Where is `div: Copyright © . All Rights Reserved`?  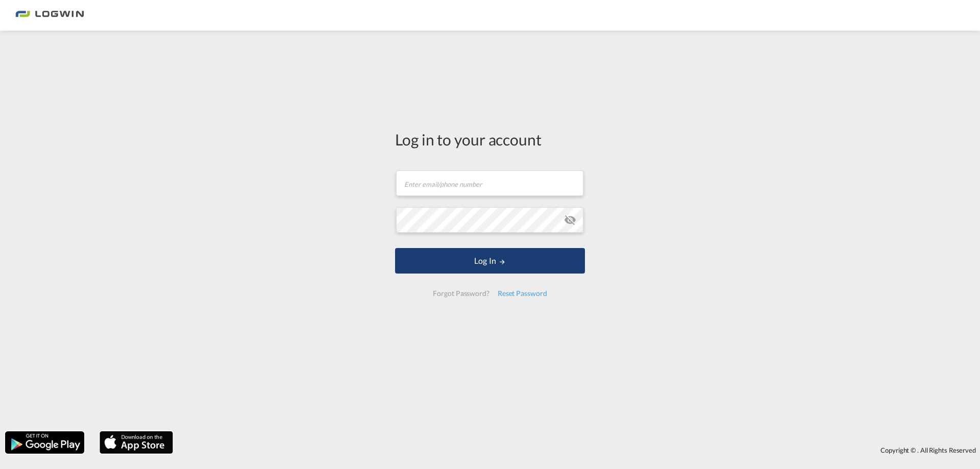
div: Copyright © . All Rights Reserved is located at coordinates (579, 450).